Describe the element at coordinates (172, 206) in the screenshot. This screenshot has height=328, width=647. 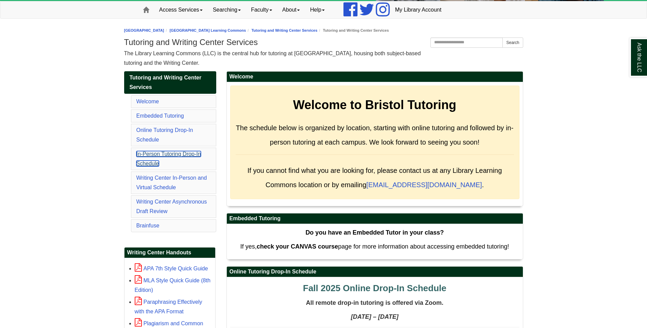
I see `a: Writing Center Asynchronous Draft Review` at that location.